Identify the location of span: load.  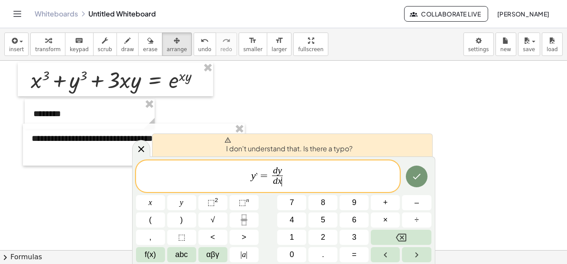
(552, 49).